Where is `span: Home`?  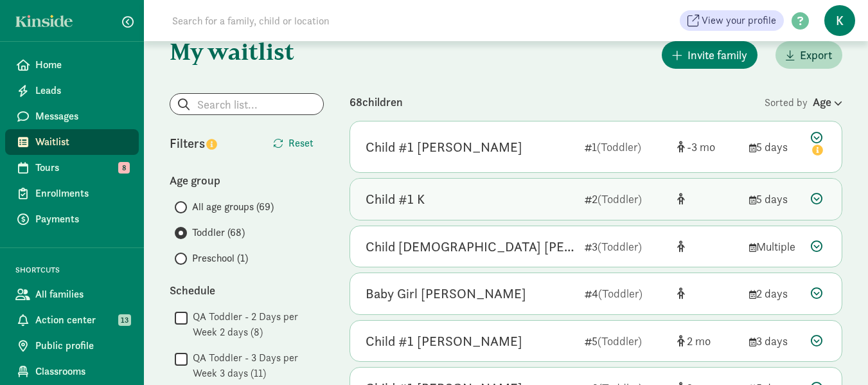
span: Home is located at coordinates (82, 65).